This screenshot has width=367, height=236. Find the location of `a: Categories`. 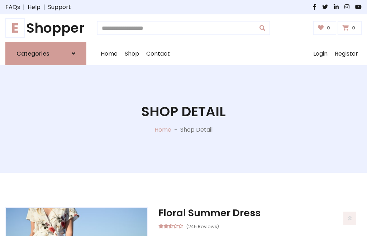

a: Categories is located at coordinates (46, 53).